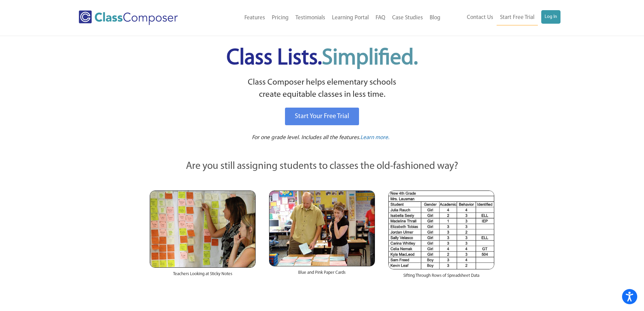 The width and height of the screenshot is (644, 311). Describe the element at coordinates (255, 18) in the screenshot. I see `a: Features` at that location.